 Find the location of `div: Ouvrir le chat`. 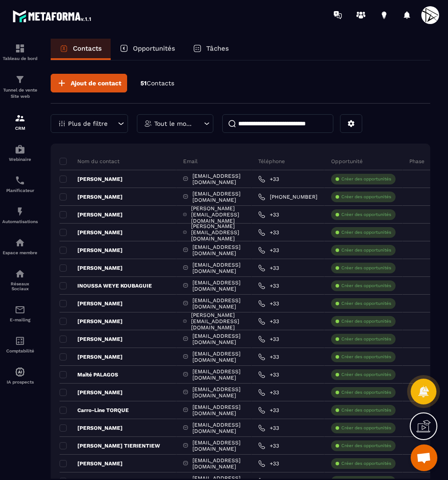

div: Ouvrir le chat is located at coordinates (424, 458).